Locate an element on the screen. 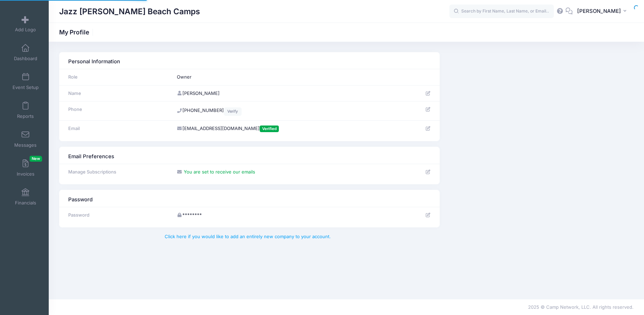 The width and height of the screenshot is (644, 315). a: InvoicesNew is located at coordinates (26, 168).